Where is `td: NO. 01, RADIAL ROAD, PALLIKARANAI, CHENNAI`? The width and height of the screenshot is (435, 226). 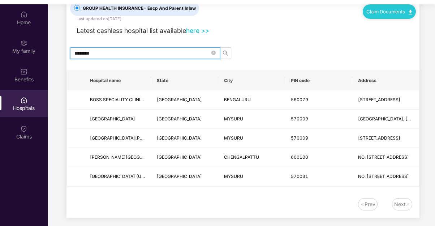 td: NO. 01, RADIAL ROAD, PALLIKARANAI, CHENNAI is located at coordinates (385, 157).